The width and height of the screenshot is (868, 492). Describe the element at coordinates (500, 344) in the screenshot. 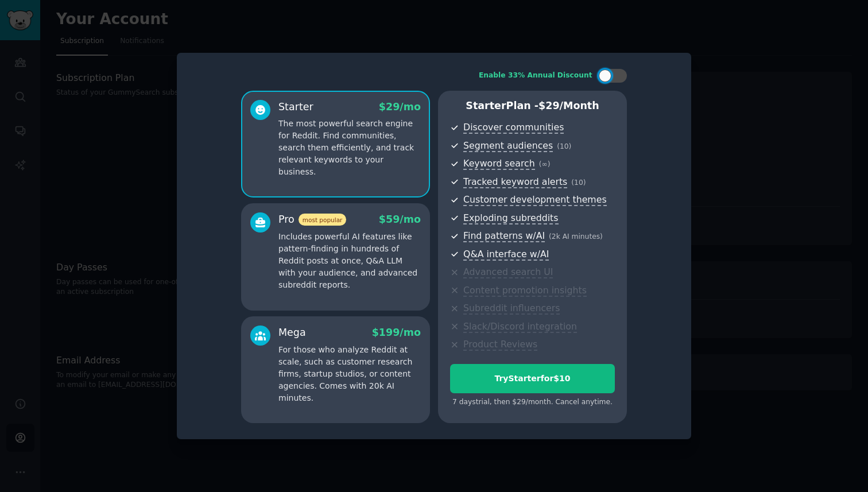

I see `span: Product Reviews` at that location.